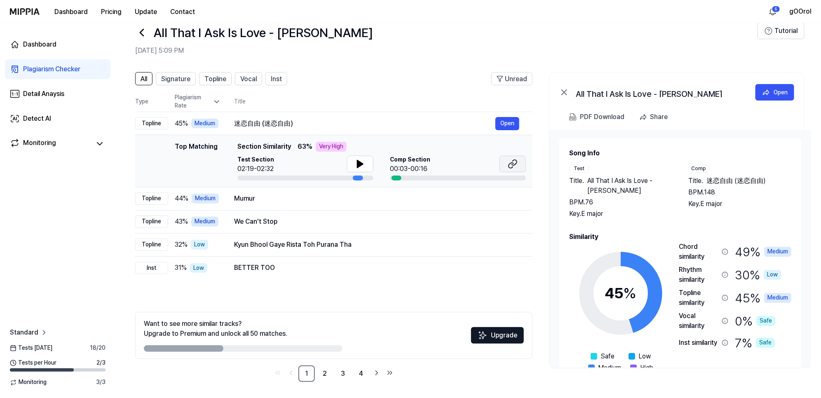 The width and height of the screenshot is (821, 398). Describe the element at coordinates (698, 252) in the screenshot. I see `div: Chord similarity` at that location.